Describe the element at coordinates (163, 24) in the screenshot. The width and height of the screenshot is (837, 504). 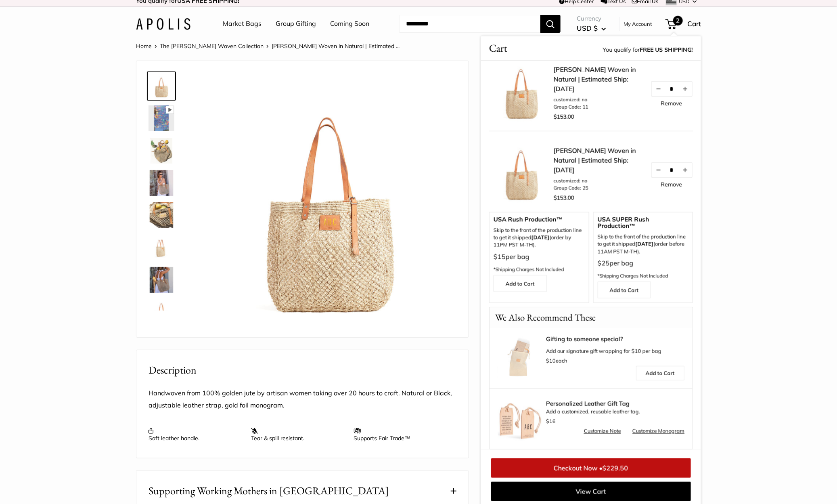
I see `img: Apolis` at that location.